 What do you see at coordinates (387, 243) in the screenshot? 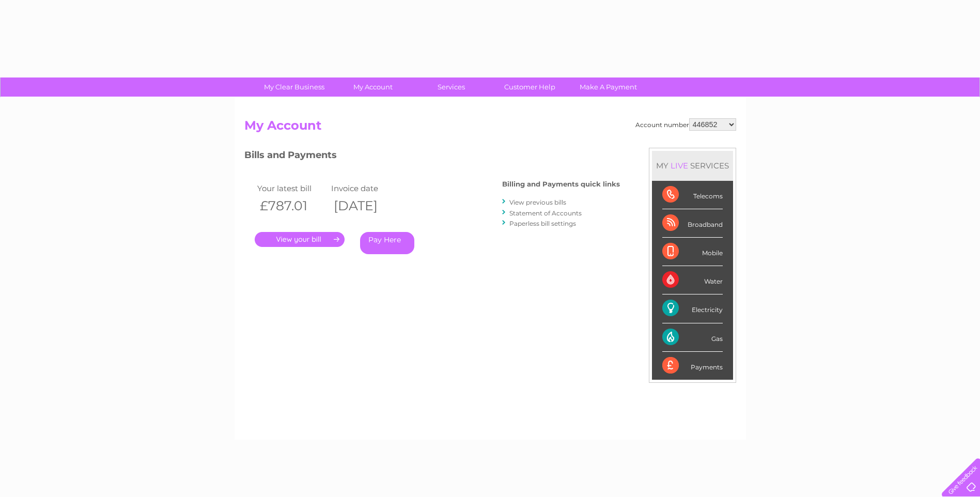
I see `a: Pay Here` at bounding box center [387, 243].